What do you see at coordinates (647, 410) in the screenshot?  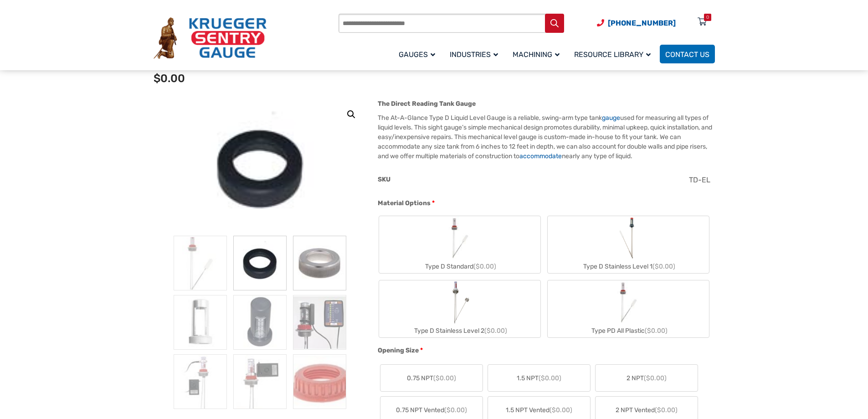 I see `span: 2 NPT Vented` at bounding box center [647, 410].